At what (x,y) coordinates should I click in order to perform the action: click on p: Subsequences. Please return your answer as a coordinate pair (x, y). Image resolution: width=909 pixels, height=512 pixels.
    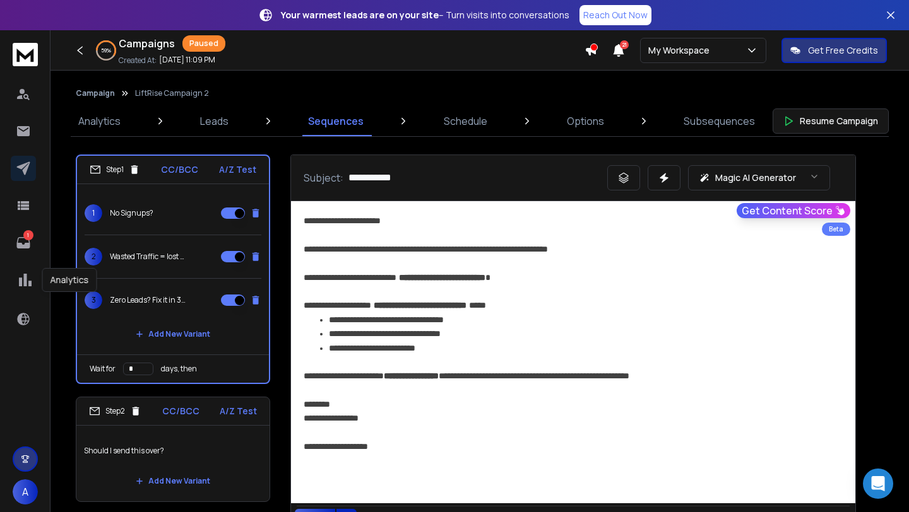
    Looking at the image, I should click on (719, 121).